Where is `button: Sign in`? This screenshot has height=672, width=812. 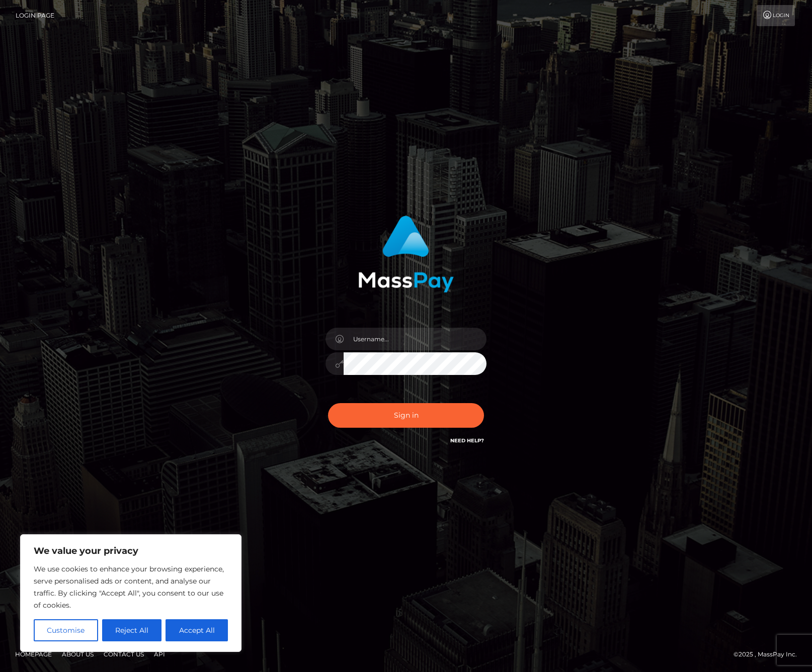
button: Sign in is located at coordinates (406, 415).